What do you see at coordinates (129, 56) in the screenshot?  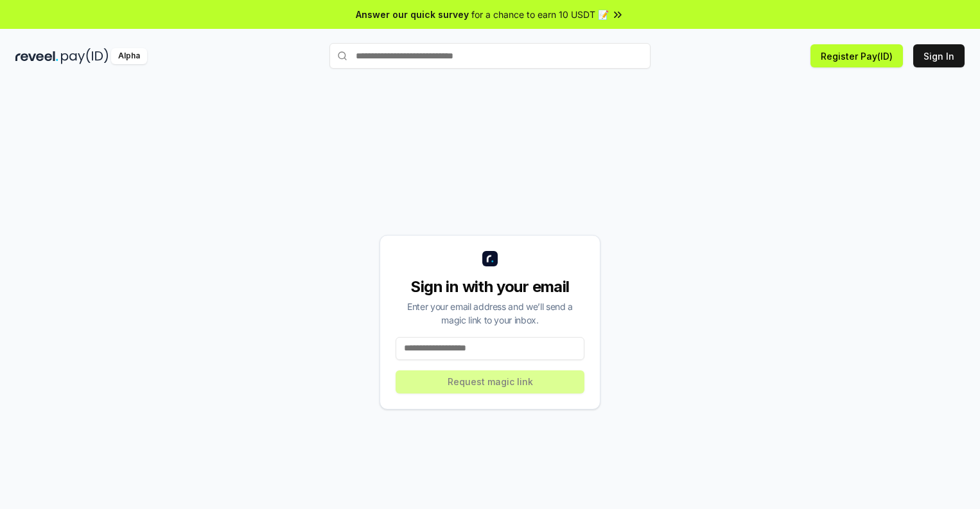 I see `div: Alpha` at bounding box center [129, 56].